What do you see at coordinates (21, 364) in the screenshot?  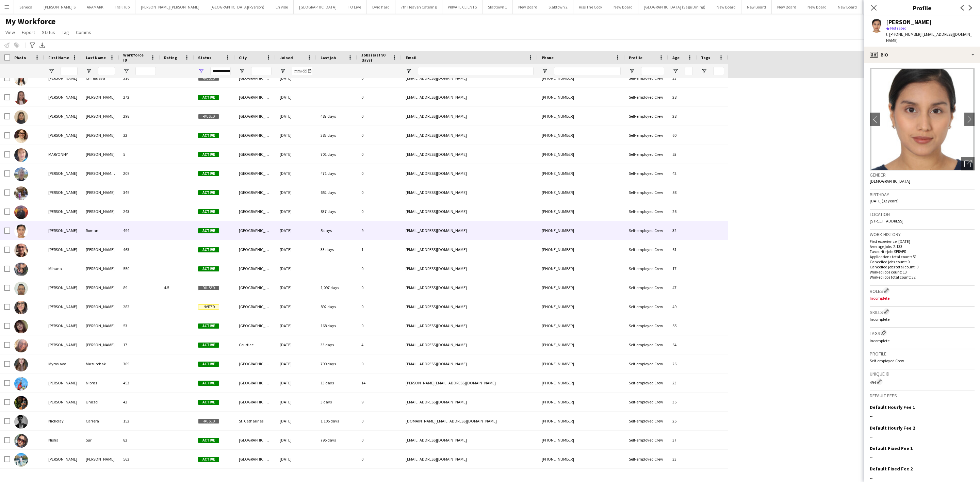 I see `img: Myroslava Mazurchak` at bounding box center [21, 364].